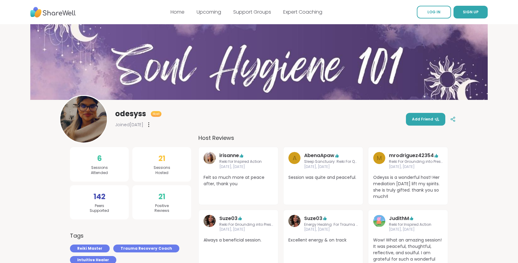 The height and width of the screenshot is (263, 518). Describe the element at coordinates (434, 12) in the screenshot. I see `span: LOG IN` at that location.